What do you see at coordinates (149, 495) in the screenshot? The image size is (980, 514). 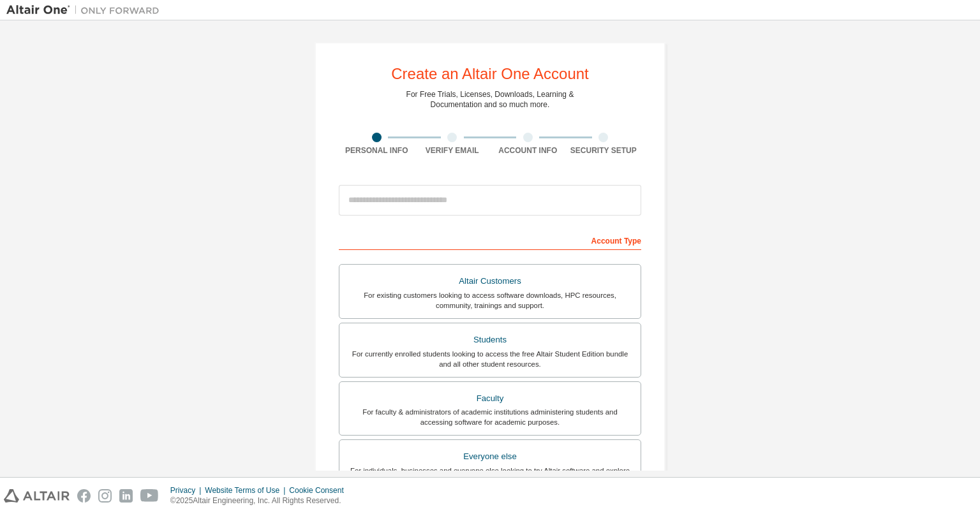 I see `img: youtube.svg` at bounding box center [149, 495].